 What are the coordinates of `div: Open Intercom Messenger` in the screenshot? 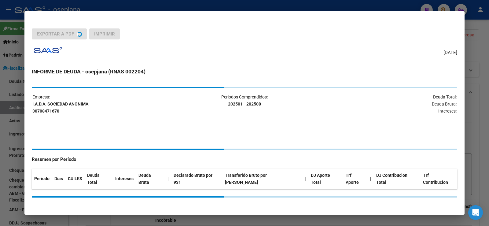 It's located at (475, 212).